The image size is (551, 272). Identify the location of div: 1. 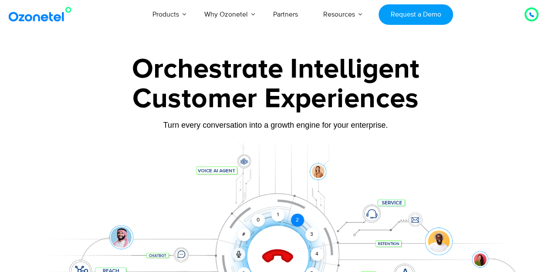
(278, 215).